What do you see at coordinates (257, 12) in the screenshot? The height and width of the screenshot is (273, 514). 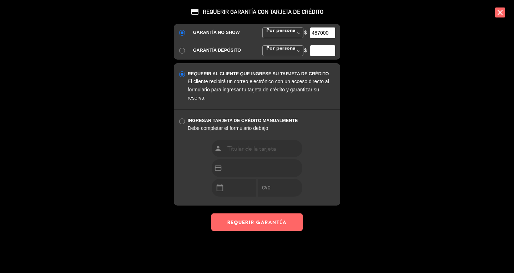 I see `span: REQUERIR GARANTÍA CON TARJETA DE CRÉDITO` at bounding box center [257, 12].